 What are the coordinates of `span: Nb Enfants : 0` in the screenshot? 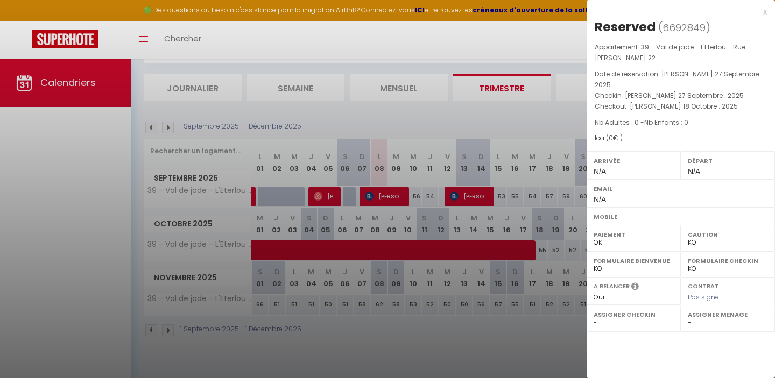 It's located at (666, 122).